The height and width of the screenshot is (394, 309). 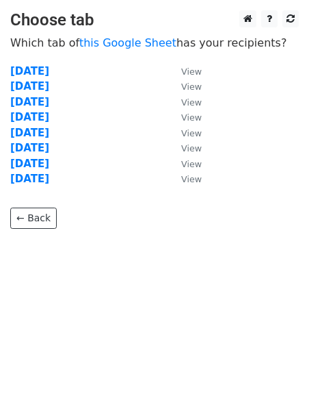 What do you see at coordinates (155, 20) in the screenshot?
I see `h3: Choose tab` at bounding box center [155, 20].